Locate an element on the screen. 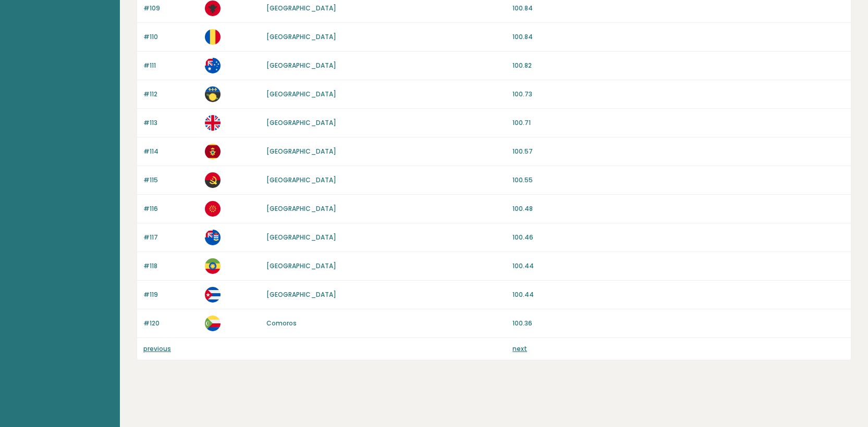 Image resolution: width=868 pixels, height=427 pixels. p: #109 is located at coordinates (171, 9).